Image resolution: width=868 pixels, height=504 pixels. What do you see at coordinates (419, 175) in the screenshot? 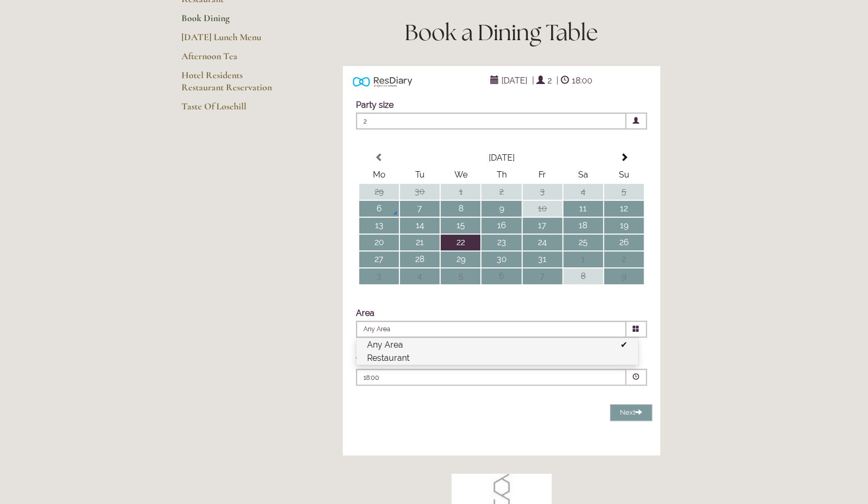
I see `th: Tu` at bounding box center [419, 175].